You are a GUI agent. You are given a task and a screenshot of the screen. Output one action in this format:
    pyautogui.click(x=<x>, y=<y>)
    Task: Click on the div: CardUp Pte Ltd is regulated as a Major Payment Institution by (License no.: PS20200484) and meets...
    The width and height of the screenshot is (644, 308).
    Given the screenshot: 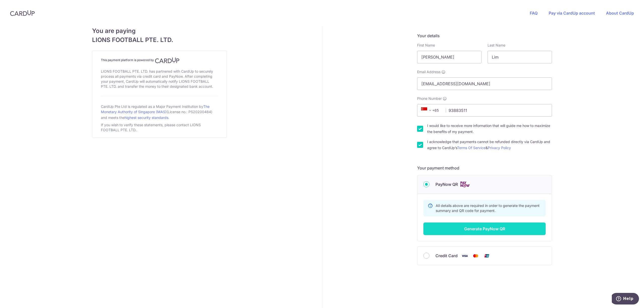 What is the action you would take?
    pyautogui.click(x=160, y=112)
    